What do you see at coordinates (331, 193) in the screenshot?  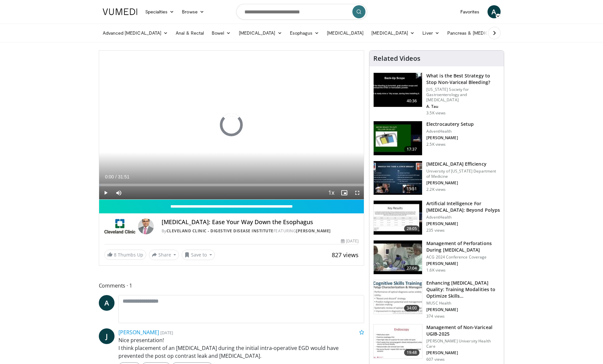 I see `button: Playback Rate` at bounding box center [331, 193].